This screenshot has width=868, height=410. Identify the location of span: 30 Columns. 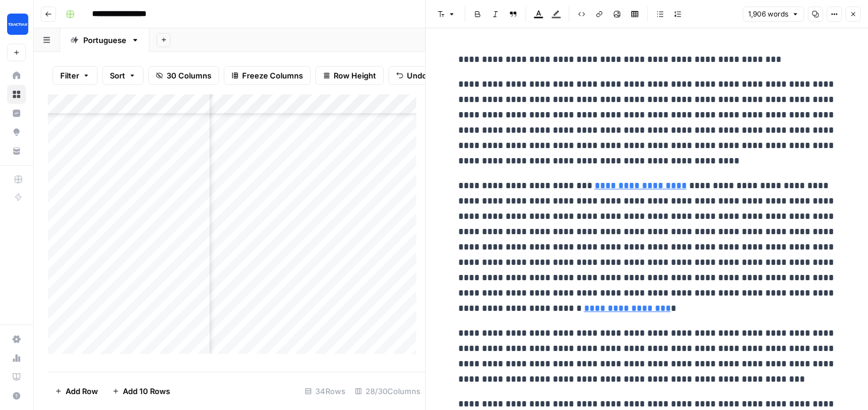
(189, 76).